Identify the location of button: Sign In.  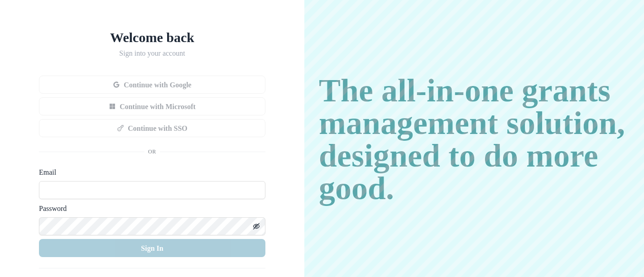
(152, 248).